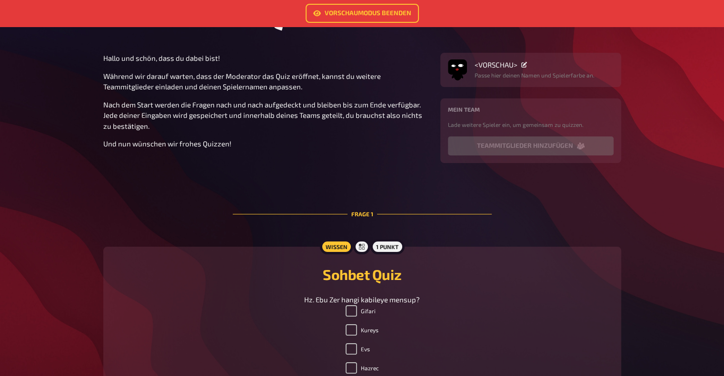  I want to click on div: Frage 1, so click(362, 214).